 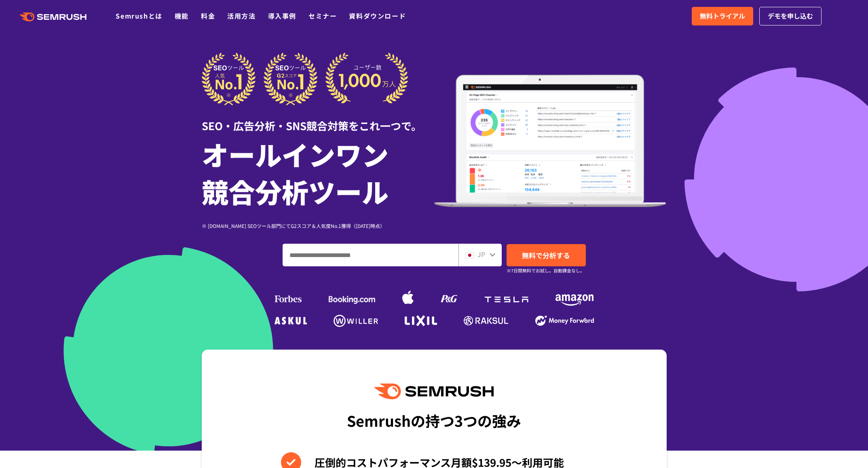 I want to click on small: ※7日間無料でお試し。自動課金なし。, so click(x=545, y=271).